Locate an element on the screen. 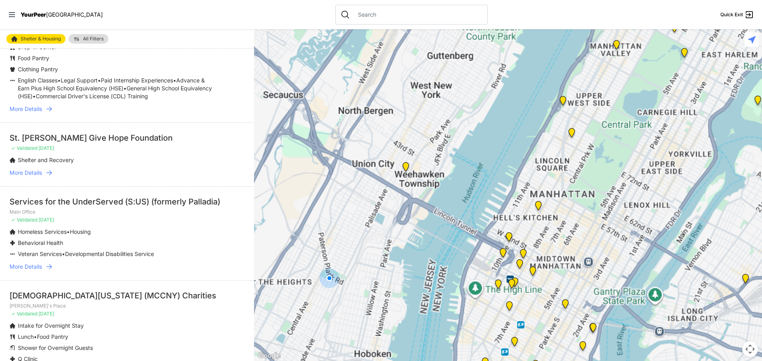  div: CASA Coordinated Entry Program Perc Dop-in Center is located at coordinates (405, 169).